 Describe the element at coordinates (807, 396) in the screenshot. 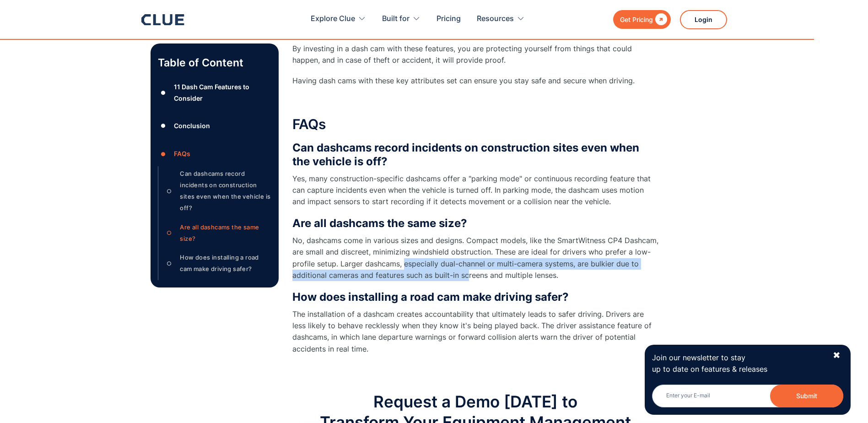

I see `button: Submit` at that location.